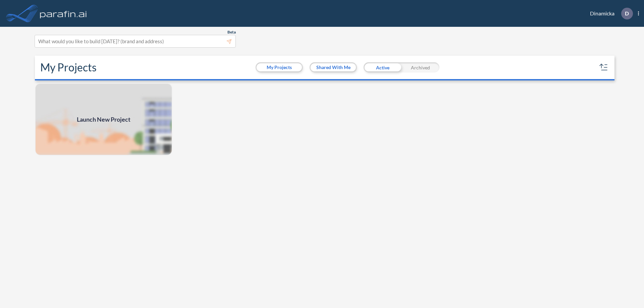 This screenshot has width=644, height=308. Describe the element at coordinates (232, 32) in the screenshot. I see `span: Beta` at that location.